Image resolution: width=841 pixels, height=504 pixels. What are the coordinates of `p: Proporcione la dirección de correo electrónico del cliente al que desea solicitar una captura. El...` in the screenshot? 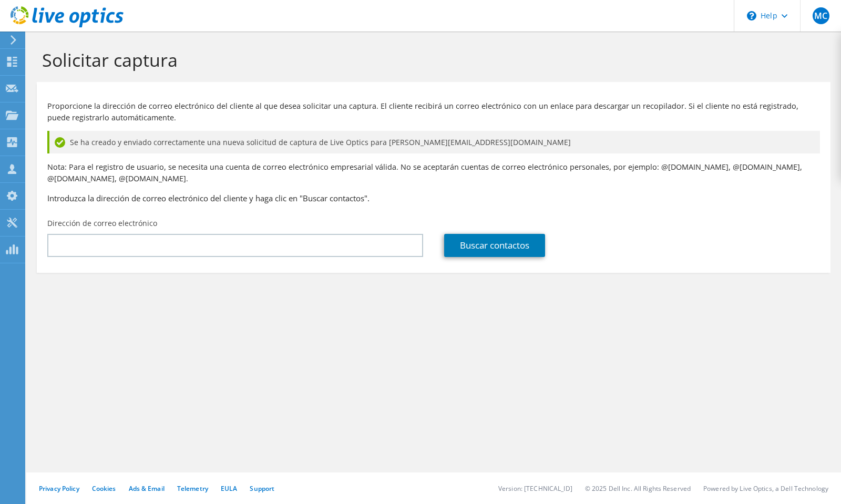 It's located at (433, 112).